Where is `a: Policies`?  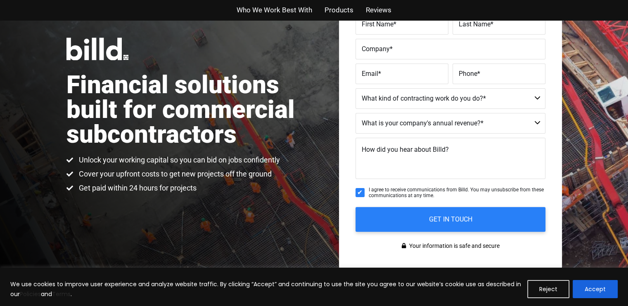 a: Policies is located at coordinates (30, 294).